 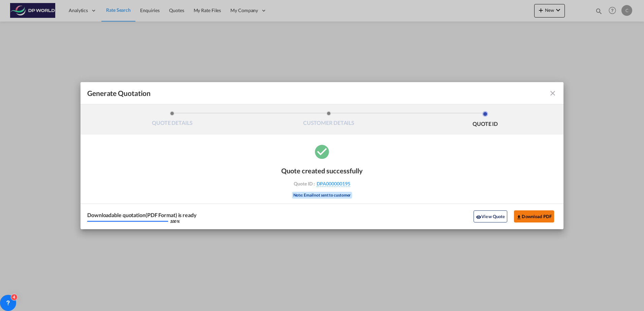 I want to click on span: Generate Quotation, so click(x=119, y=93).